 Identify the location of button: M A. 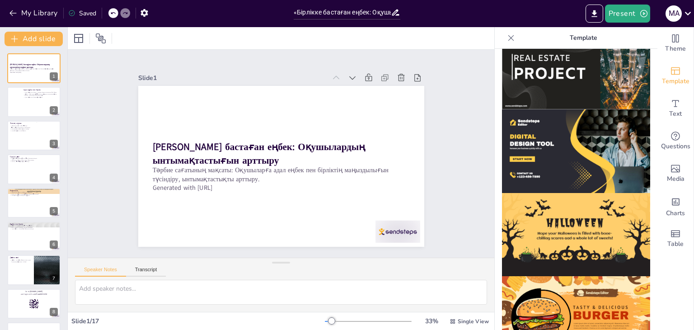
(674, 14).